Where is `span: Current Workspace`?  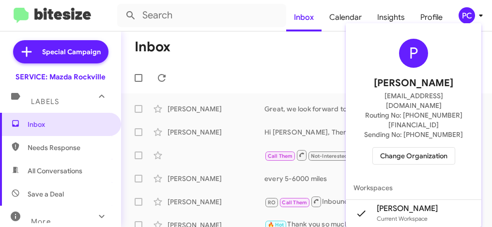
span: Current Workspace is located at coordinates (402, 218).